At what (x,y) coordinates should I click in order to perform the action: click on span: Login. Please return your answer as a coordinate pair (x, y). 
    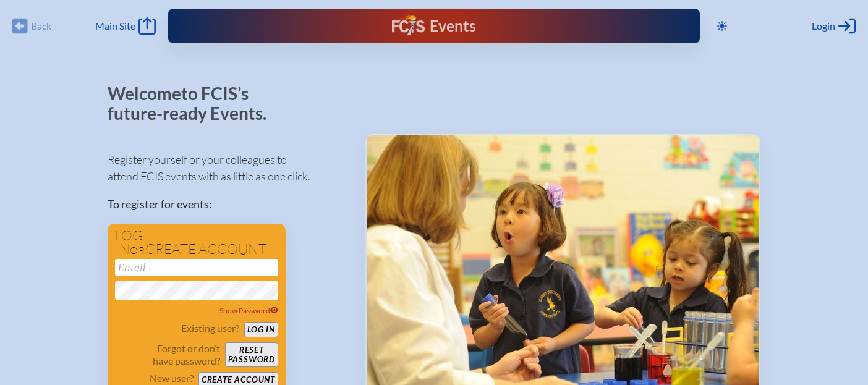
    Looking at the image, I should click on (824, 26).